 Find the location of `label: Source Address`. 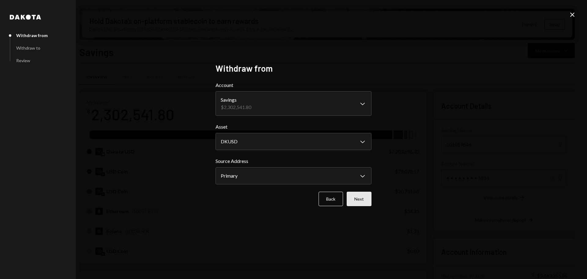

label: Source Address is located at coordinates (294, 161).